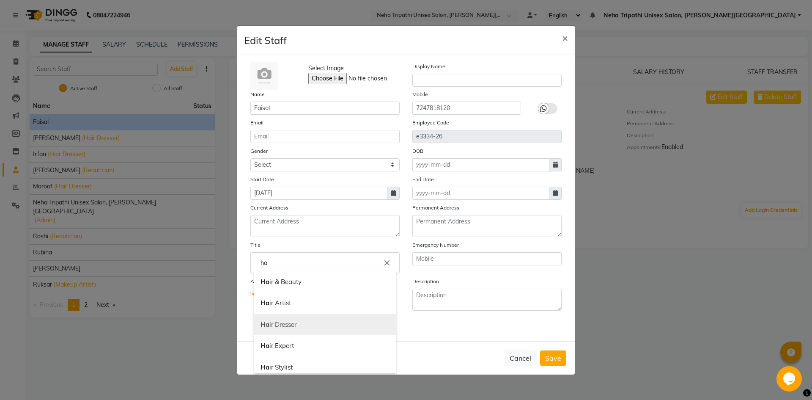 The image size is (812, 400). Describe the element at coordinates (325, 345) in the screenshot. I see `a: ir Expert` at that location.